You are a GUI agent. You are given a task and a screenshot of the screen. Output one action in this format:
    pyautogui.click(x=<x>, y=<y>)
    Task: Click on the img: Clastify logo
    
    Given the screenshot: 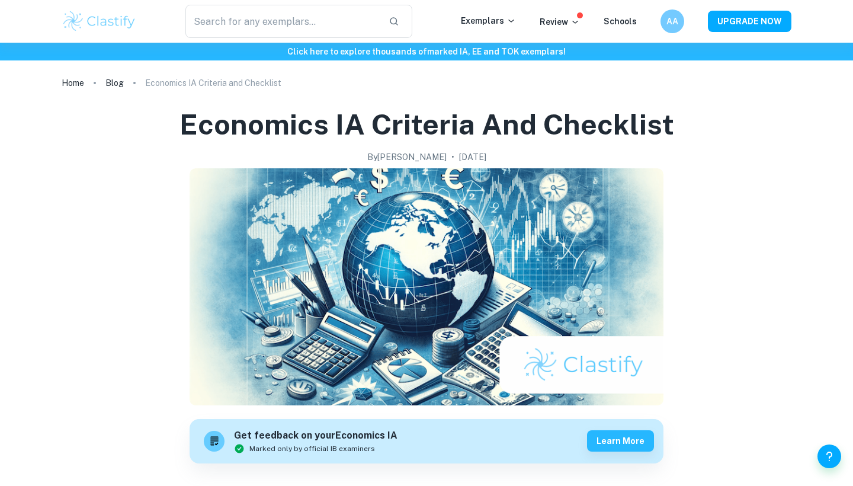 What is the action you would take?
    pyautogui.click(x=99, y=21)
    